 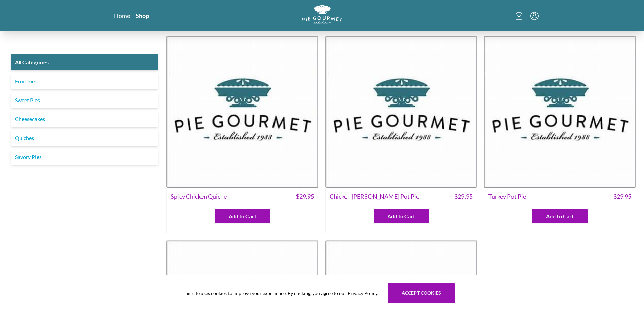 I want to click on a: Chicken Curry Pot Pie, so click(x=401, y=111).